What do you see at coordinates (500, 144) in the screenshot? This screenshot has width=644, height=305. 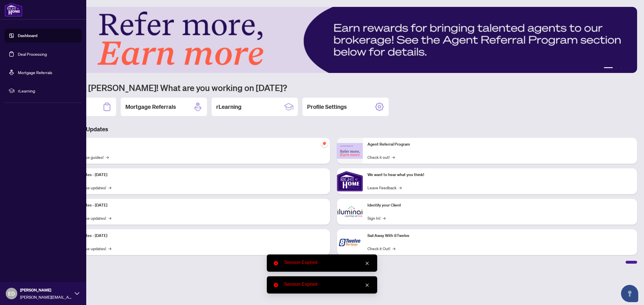 I see `p: Agent Referral Program` at bounding box center [500, 144].